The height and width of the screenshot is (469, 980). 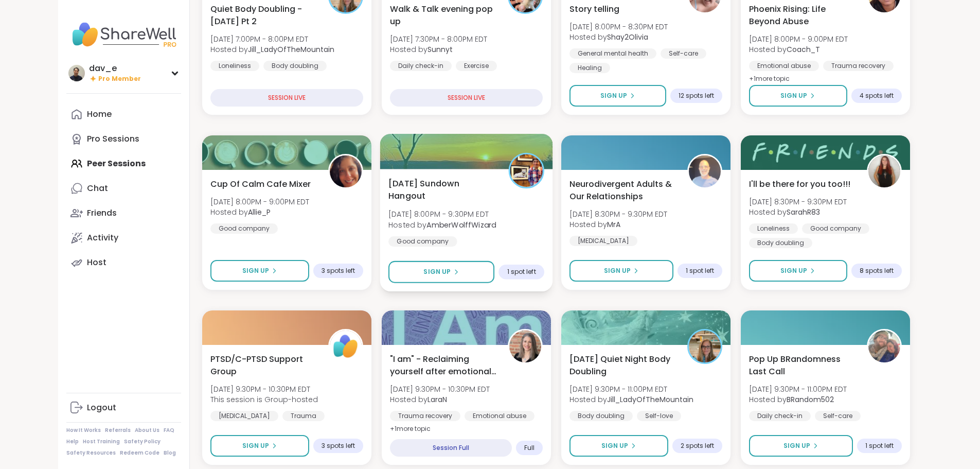 I want to click on div: Self-love, so click(x=659, y=416).